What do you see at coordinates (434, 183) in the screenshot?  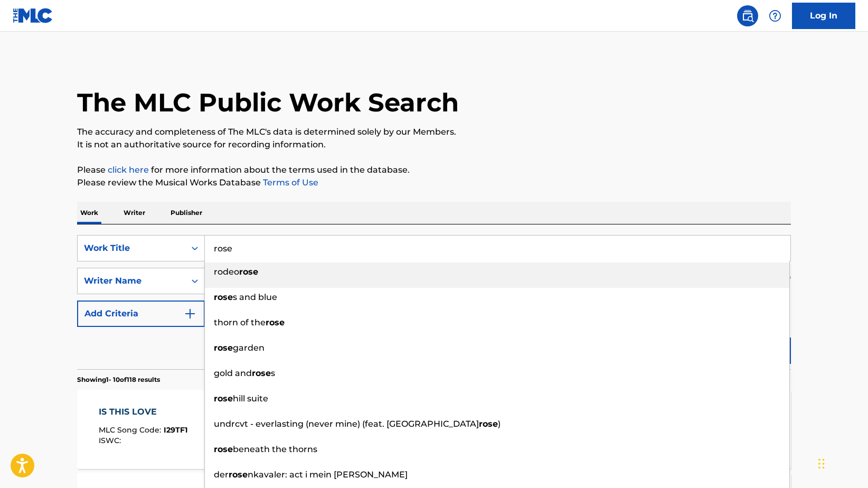 I see `p: Please review the Musical Works Database` at bounding box center [434, 183].